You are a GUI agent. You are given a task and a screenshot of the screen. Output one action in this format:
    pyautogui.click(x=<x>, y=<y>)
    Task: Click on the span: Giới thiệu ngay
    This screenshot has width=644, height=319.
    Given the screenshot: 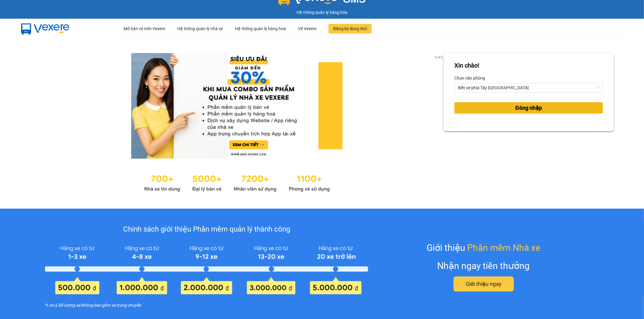 What is the action you would take?
    pyautogui.click(x=483, y=284)
    